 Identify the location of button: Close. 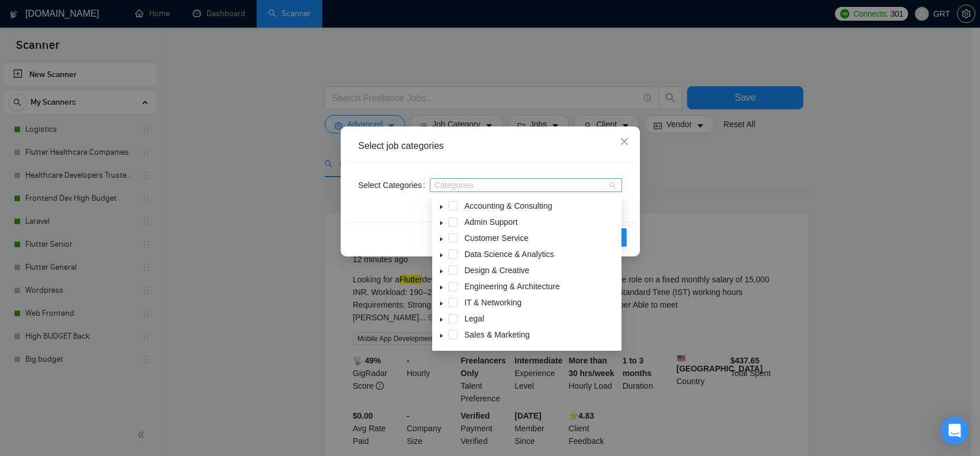
(625, 142).